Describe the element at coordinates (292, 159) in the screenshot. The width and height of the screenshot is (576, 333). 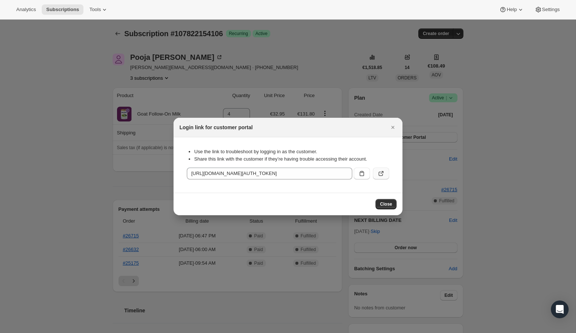
I see `li: Share this link with the customer if they’re having trouble accessing their account.` at that location.